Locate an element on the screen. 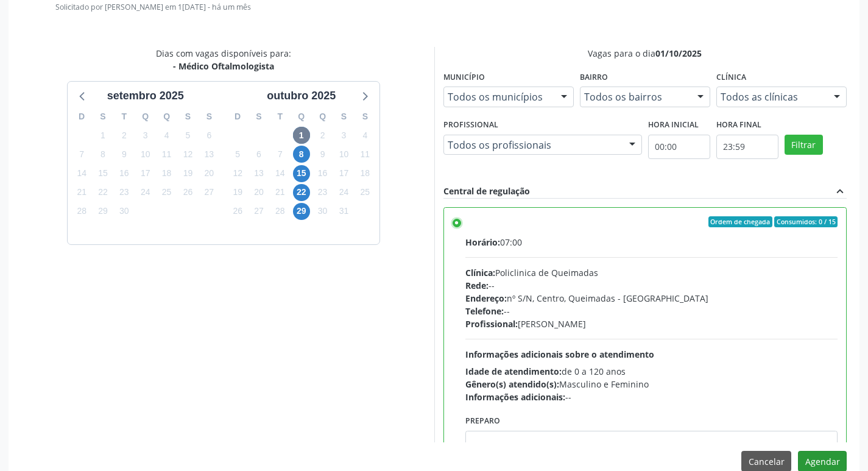 The width and height of the screenshot is (868, 471). span: sábado, 13 de setembro de 2025 is located at coordinates (209, 154).